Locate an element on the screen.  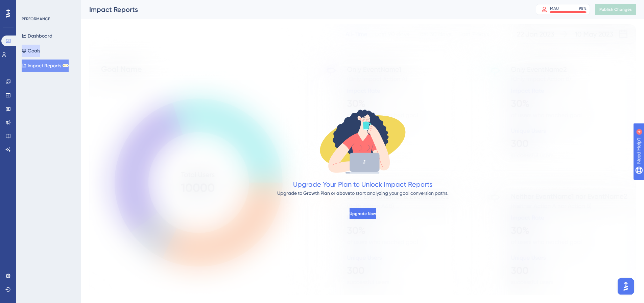
span: Upgrade to to start analyzing your goal conversion paths. is located at coordinates (363, 193).